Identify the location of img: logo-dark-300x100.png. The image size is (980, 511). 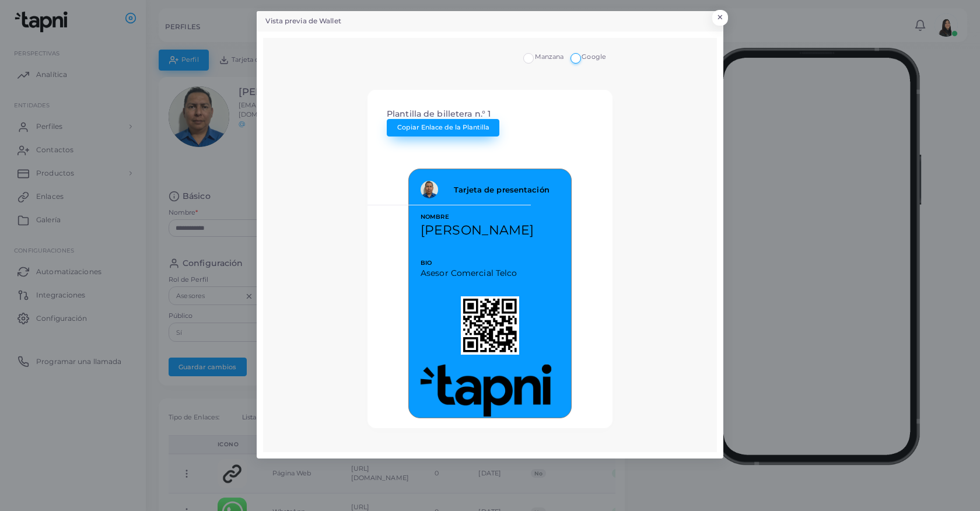
(490, 390).